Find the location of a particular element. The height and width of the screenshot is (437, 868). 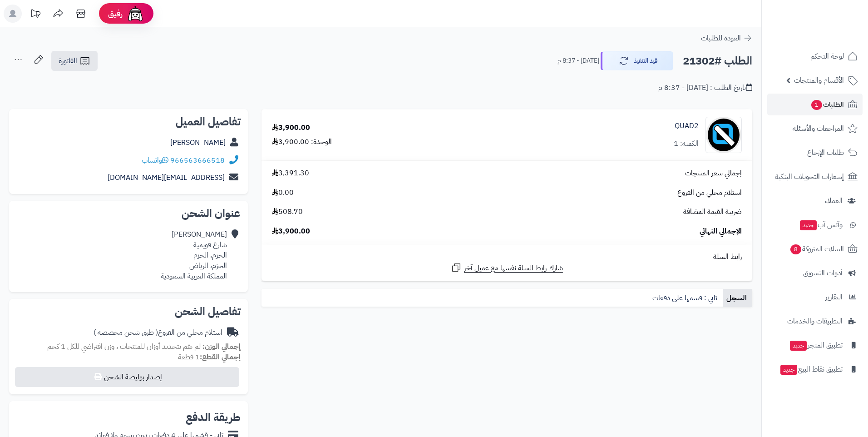

a: وآتس آبجديد is located at coordinates (815, 225).